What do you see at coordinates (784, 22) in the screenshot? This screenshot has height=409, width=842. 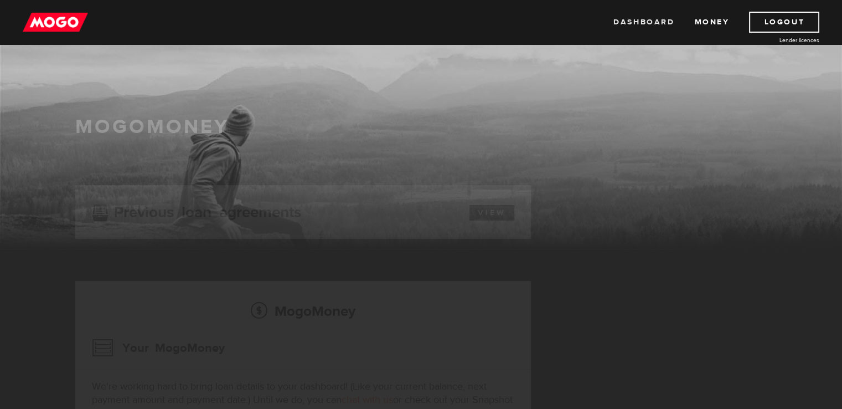 I see `a: Logout` at bounding box center [784, 22].